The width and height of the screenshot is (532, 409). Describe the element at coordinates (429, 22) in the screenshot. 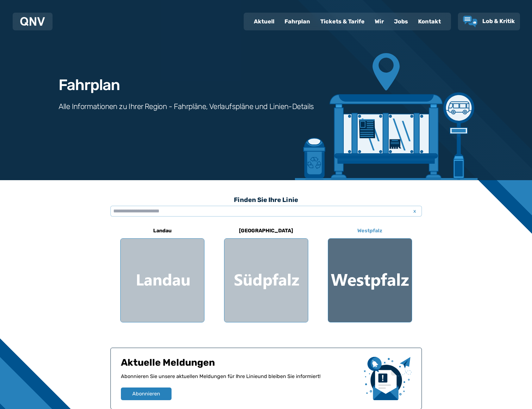

I see `a: Kontakt` at that location.